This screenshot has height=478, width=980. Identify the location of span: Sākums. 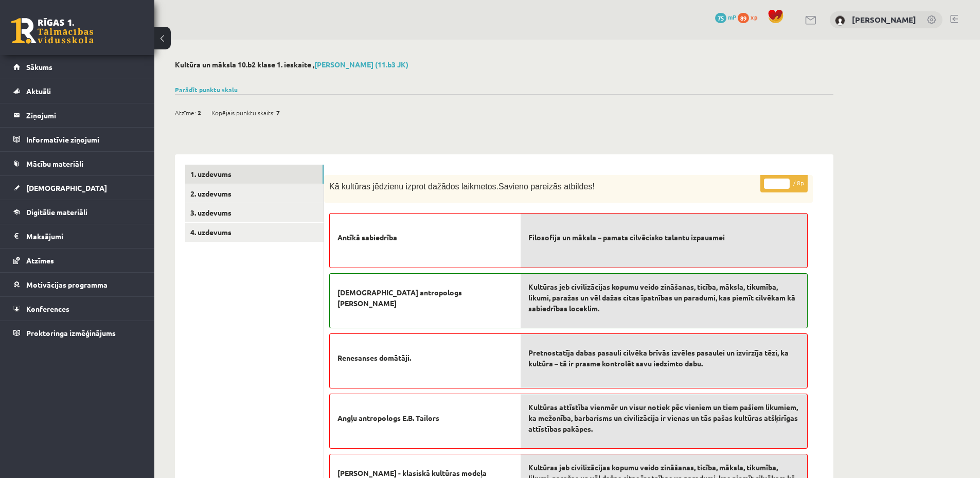
(39, 67).